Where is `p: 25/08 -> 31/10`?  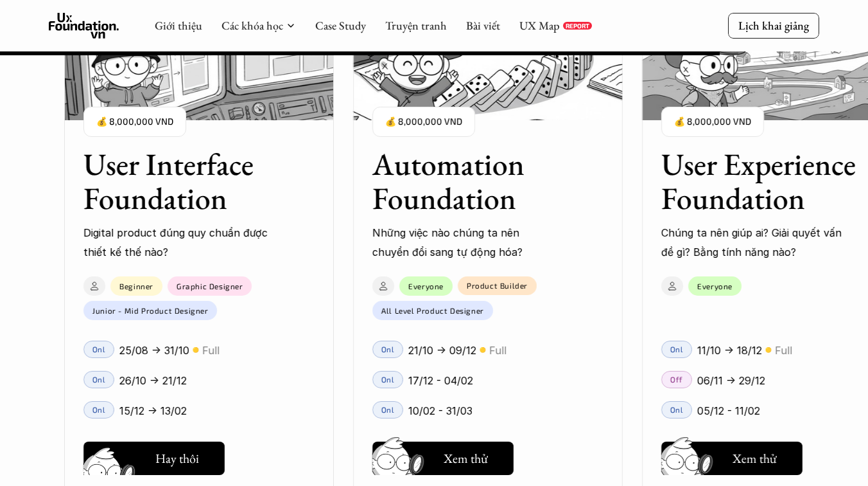 p: 25/08 -> 31/10 is located at coordinates (154, 350).